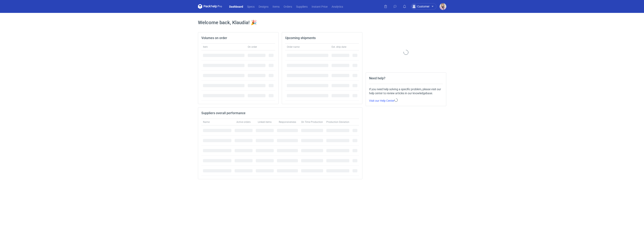  What do you see at coordinates (206, 47) in the screenshot?
I see `span: Item` at bounding box center [206, 47].